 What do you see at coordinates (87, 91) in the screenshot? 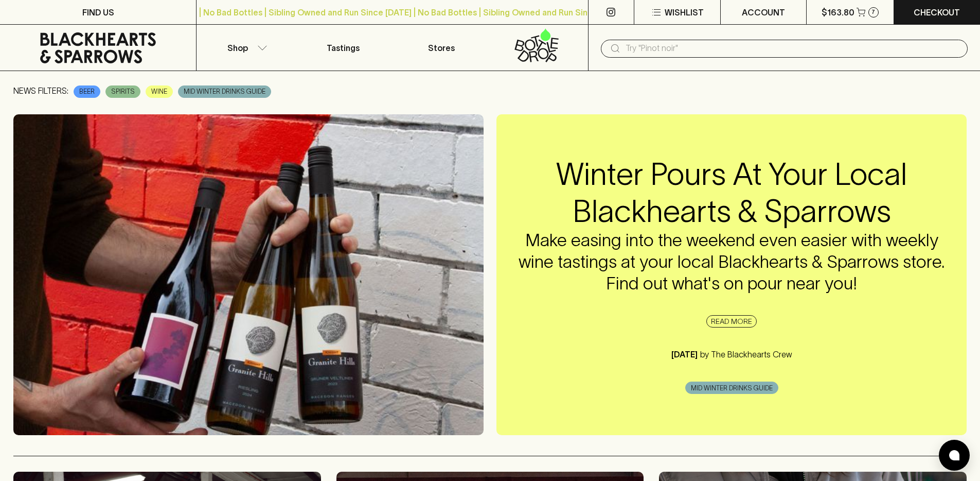
I see `span: BEER` at bounding box center [87, 91].